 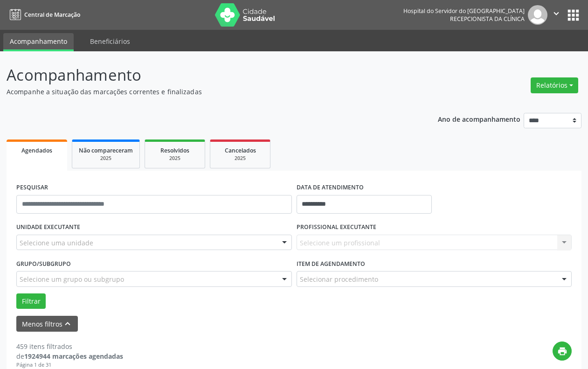 What do you see at coordinates (330, 264) in the screenshot?
I see `label: Item de agendamento` at bounding box center [330, 264].